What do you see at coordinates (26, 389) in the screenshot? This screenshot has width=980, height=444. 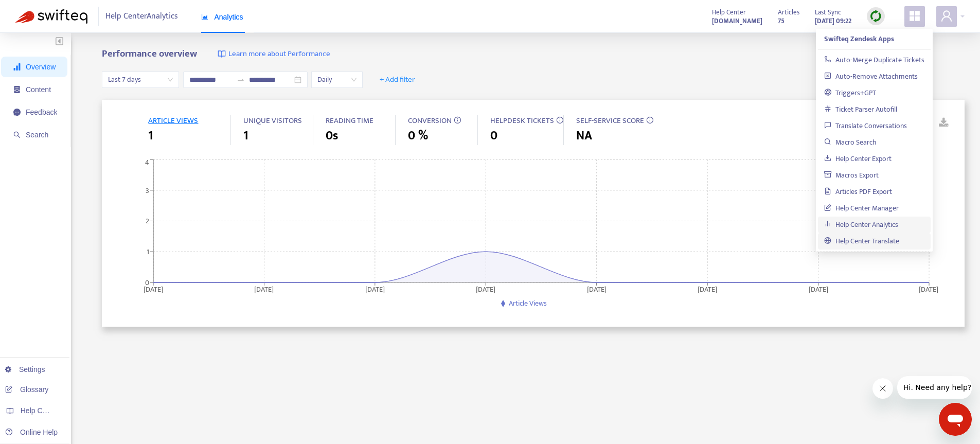 I see `a: Glossary` at bounding box center [26, 389].